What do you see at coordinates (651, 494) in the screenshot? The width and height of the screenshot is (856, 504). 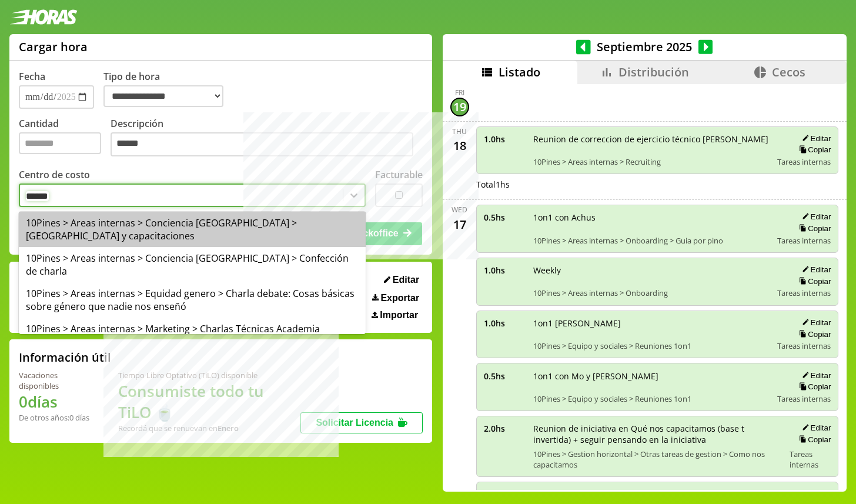 I see `span: weekly staffing` at bounding box center [651, 494].